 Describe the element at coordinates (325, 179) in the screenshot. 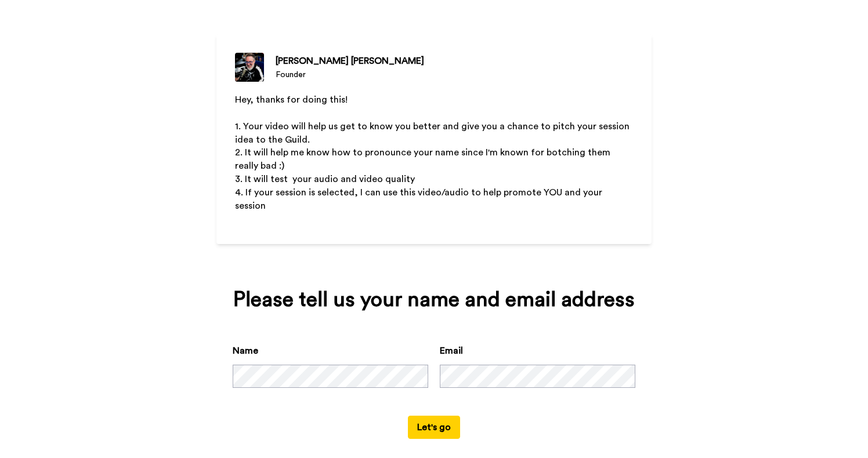

I see `span: 3. It will test your audio and video quality` at that location.